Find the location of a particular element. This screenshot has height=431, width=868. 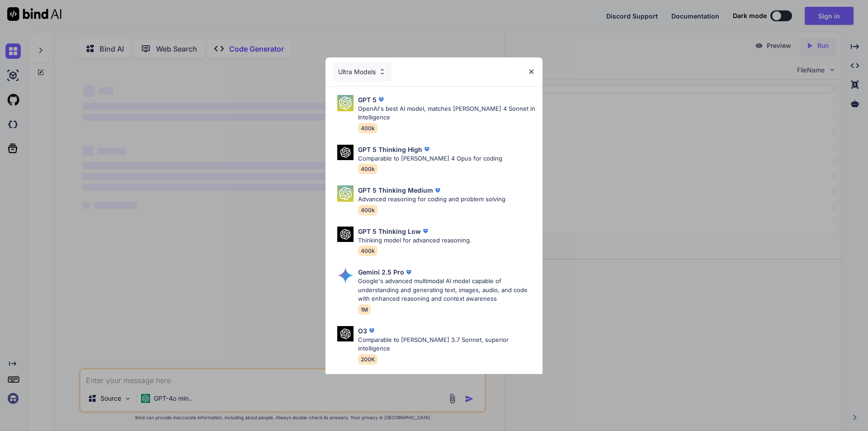

p: GPT 5 is located at coordinates (367, 99).